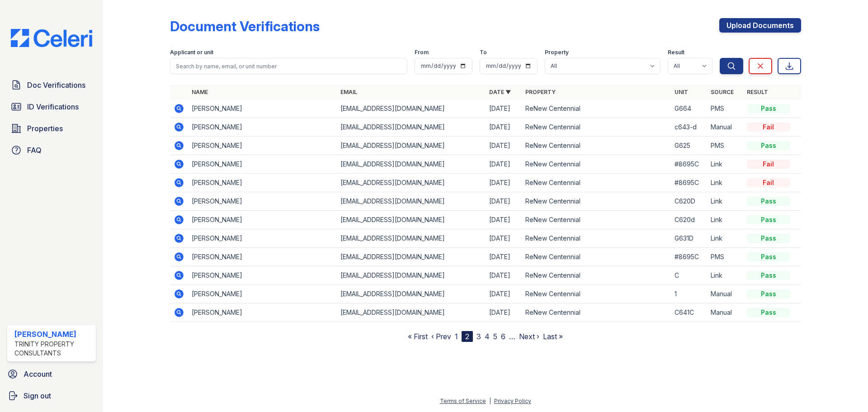 The height and width of the screenshot is (412, 868). What do you see at coordinates (540, 92) in the screenshot?
I see `a: Property` at bounding box center [540, 92].